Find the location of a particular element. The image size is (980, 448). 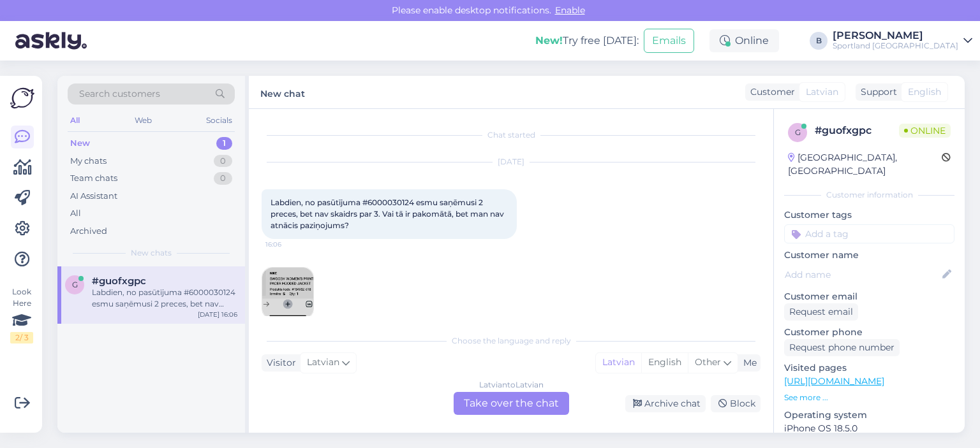

p: iPhone OS 18.5.0 is located at coordinates (869, 428).